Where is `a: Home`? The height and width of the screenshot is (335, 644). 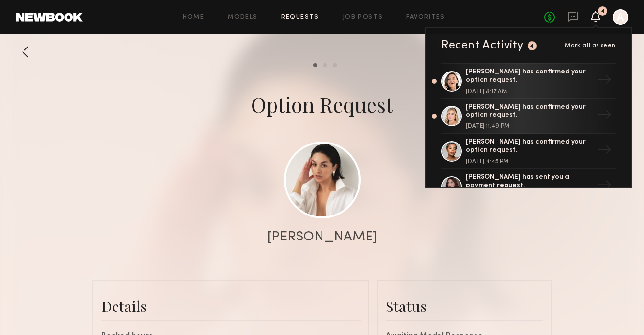
a: Home is located at coordinates (193, 17).